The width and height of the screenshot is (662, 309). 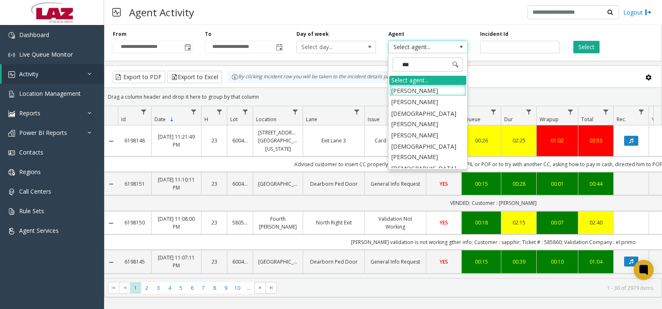 I want to click on a: Total Filter Menu, so click(x=606, y=112).